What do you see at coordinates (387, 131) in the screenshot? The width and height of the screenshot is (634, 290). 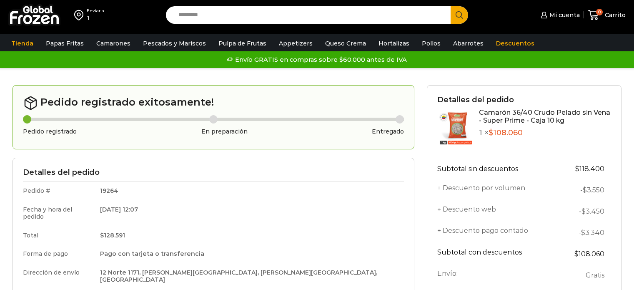 I see `h3: Entregado` at bounding box center [387, 131].